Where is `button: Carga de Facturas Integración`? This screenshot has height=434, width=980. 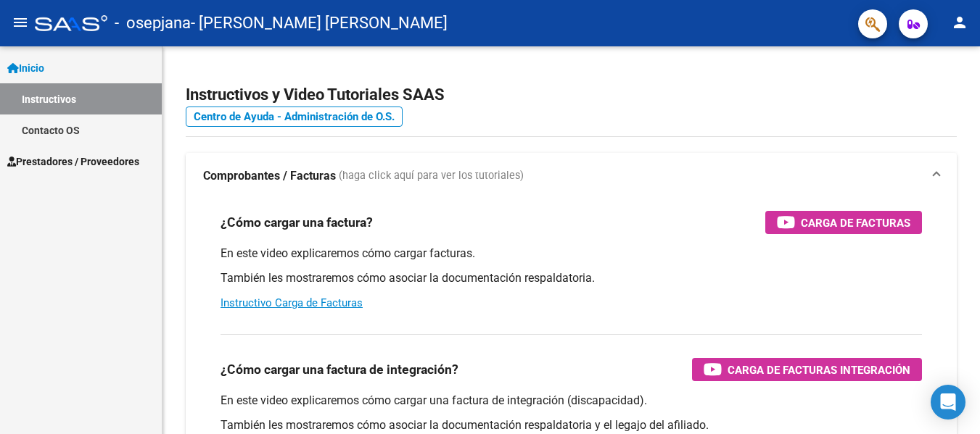
button: Carga de Facturas Integración is located at coordinates (807, 370).